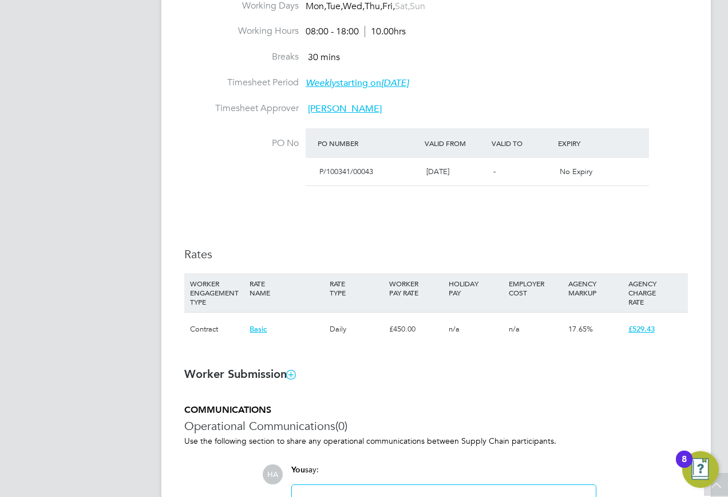 The height and width of the screenshot is (497, 728). I want to click on h3: Operational Communications, so click(436, 426).